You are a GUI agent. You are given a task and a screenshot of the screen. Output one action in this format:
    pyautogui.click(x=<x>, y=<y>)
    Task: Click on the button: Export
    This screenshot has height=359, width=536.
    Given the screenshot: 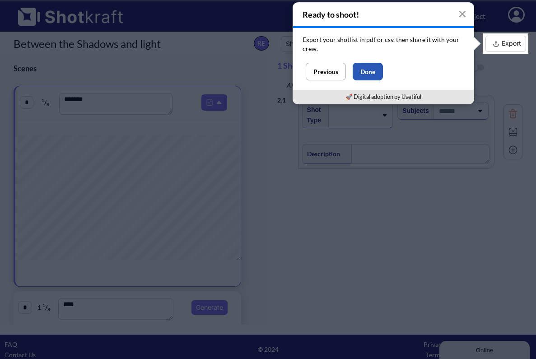 What is the action you would take?
    pyautogui.click(x=506, y=44)
    